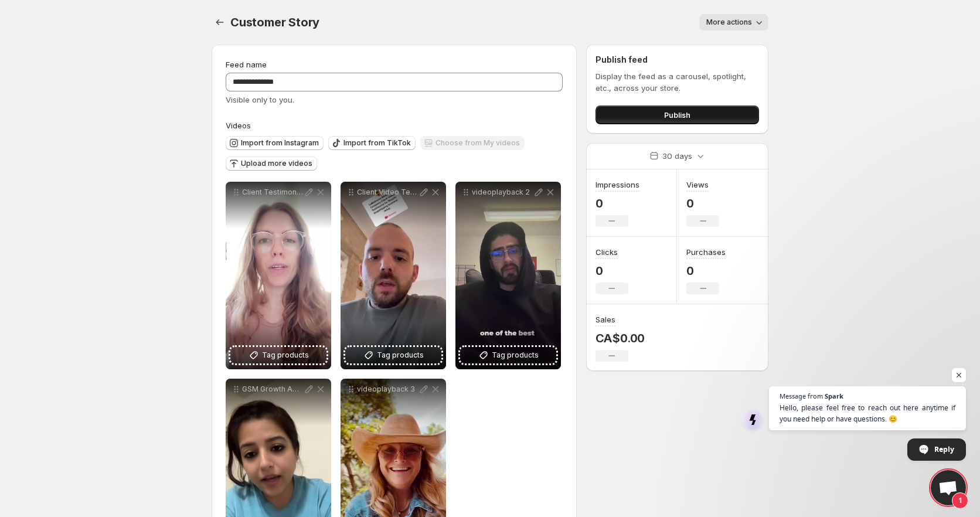 This screenshot has width=980, height=517. I want to click on span: Message from, so click(801, 396).